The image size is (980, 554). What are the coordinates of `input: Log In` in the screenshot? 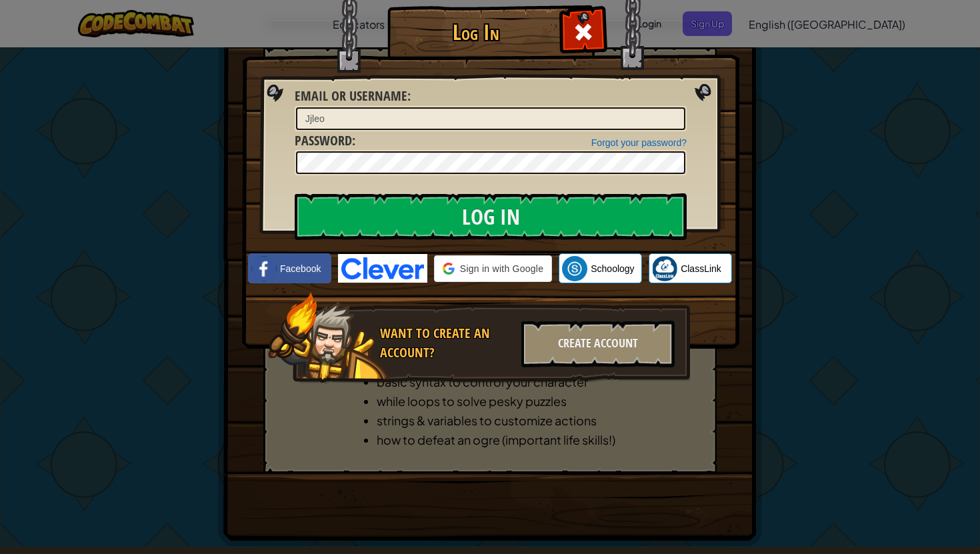 It's located at (491, 216).